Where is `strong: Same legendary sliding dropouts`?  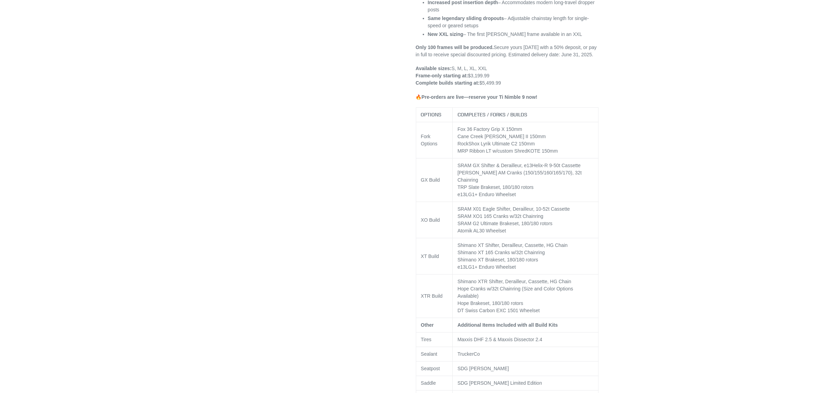
strong: Same legendary sliding dropouts is located at coordinates (466, 18).